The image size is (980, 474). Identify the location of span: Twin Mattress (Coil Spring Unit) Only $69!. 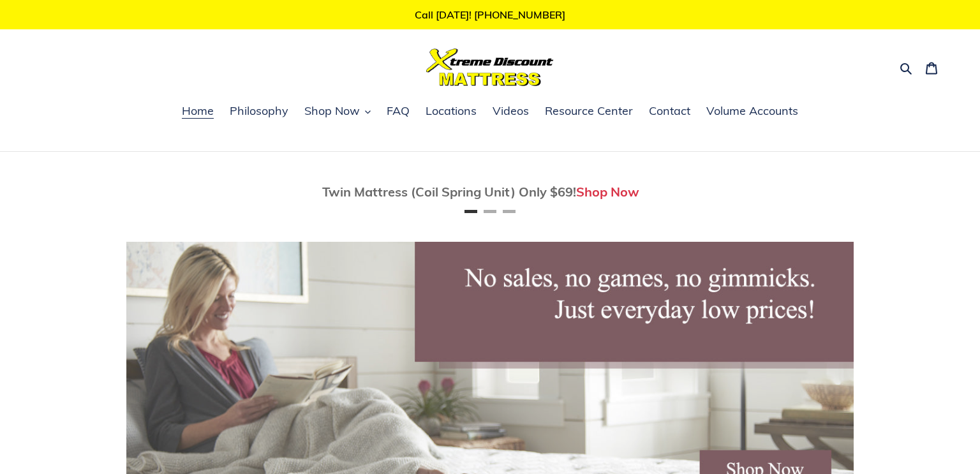
(449, 192).